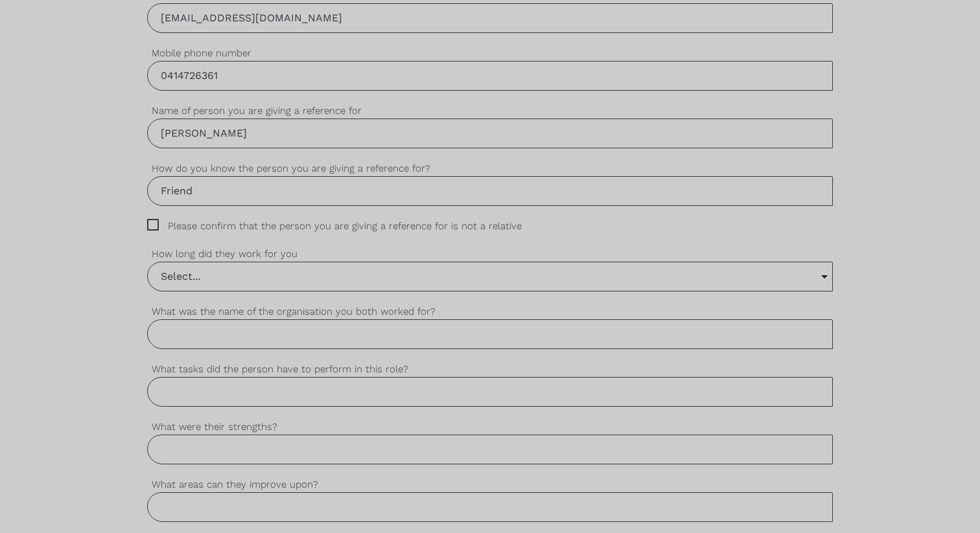  Describe the element at coordinates (490, 485) in the screenshot. I see `label: What areas can they improve upon?` at that location.